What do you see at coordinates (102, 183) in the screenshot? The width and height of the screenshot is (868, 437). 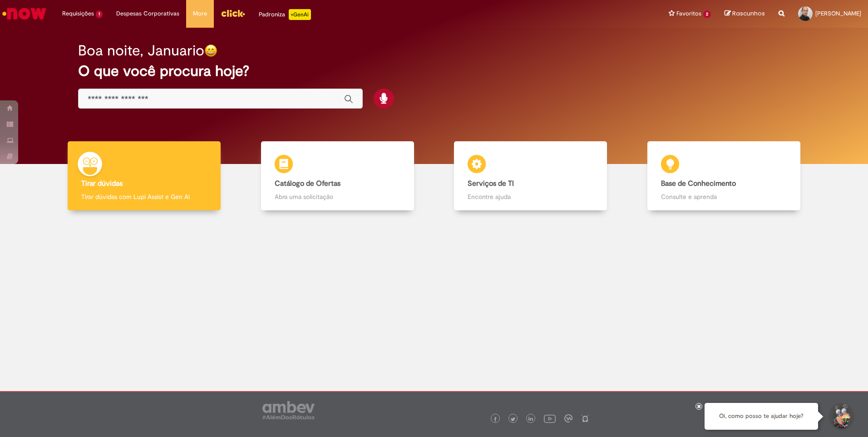 I see `b: Tirar dúvidas` at bounding box center [102, 183].